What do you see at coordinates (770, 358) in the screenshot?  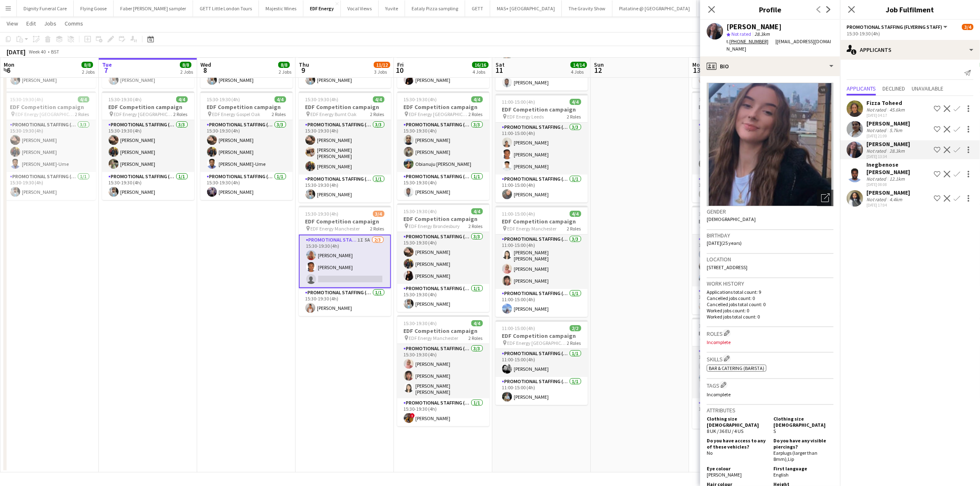 I see `h3: Skills` at bounding box center [770, 358].